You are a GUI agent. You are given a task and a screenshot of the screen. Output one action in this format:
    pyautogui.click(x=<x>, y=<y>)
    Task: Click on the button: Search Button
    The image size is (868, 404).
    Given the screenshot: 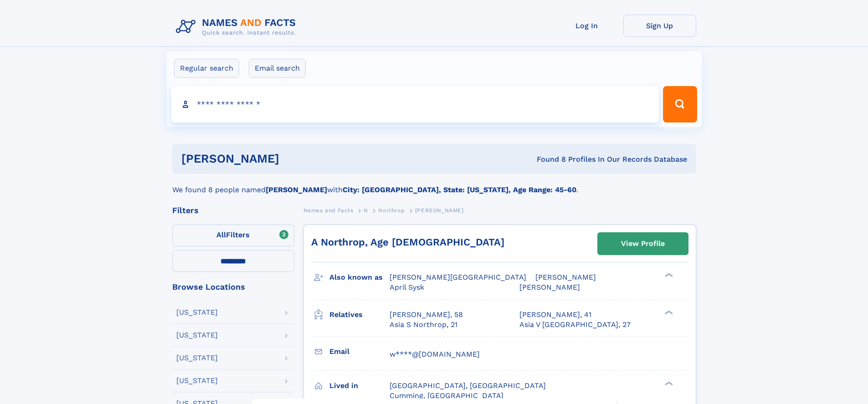 What is the action you would take?
    pyautogui.click(x=680, y=104)
    